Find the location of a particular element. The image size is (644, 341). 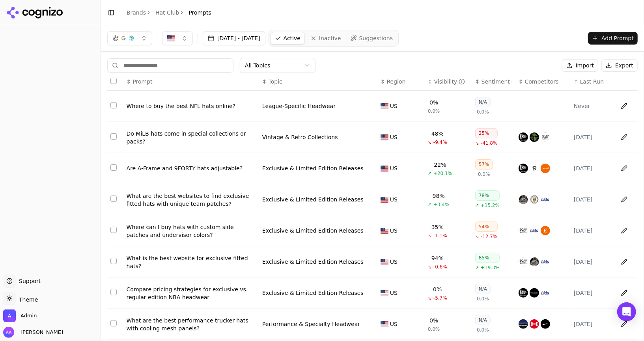

button: Select row 166 is located at coordinates (113, 105).